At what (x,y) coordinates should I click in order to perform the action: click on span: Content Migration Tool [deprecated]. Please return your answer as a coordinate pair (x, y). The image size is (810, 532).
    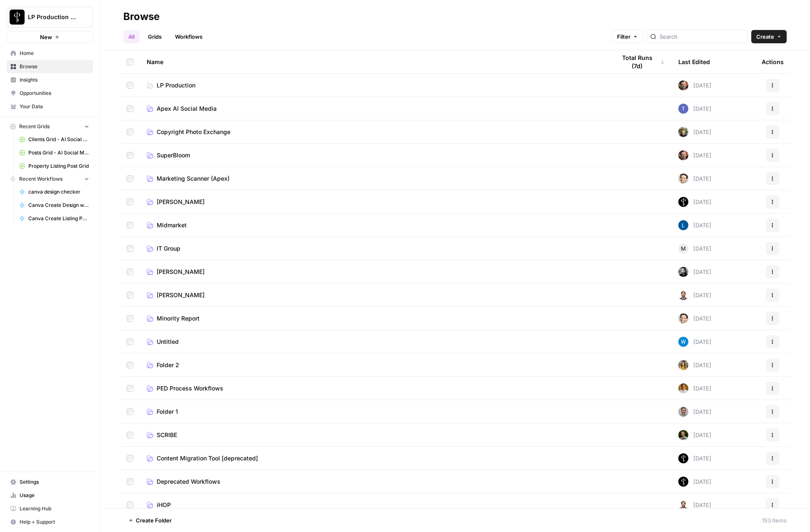
    Looking at the image, I should click on (207, 458).